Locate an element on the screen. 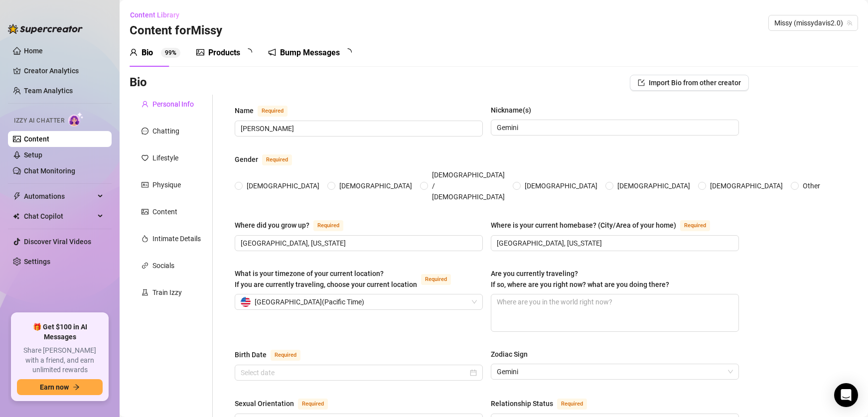 This screenshot has height=417, width=868. span: Missy (missydavis2.0) is located at coordinates (813, 23).